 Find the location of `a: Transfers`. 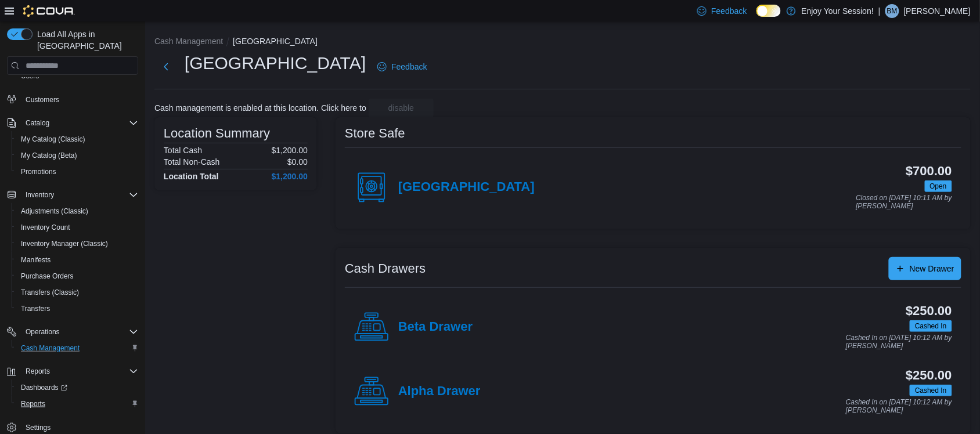

a: Transfers is located at coordinates (35, 309).